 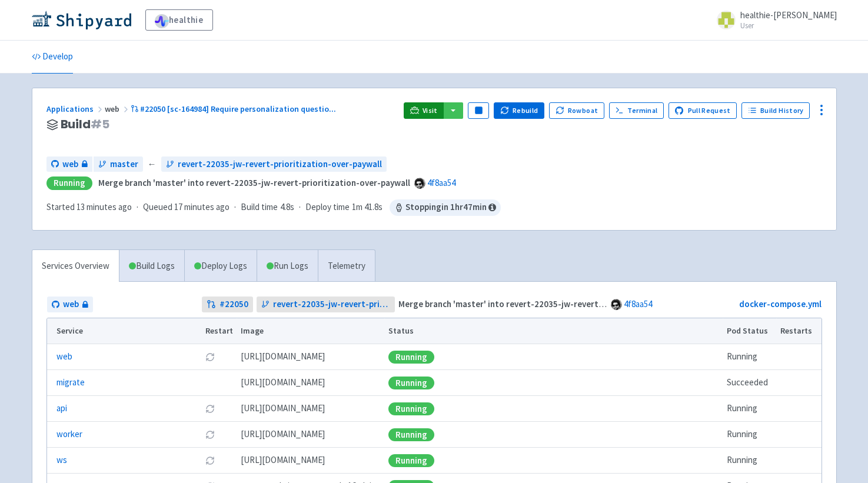 I want to click on th: Restarts, so click(x=798, y=331).